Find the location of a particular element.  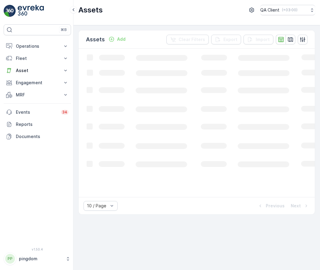

p: MRF is located at coordinates (37, 95).